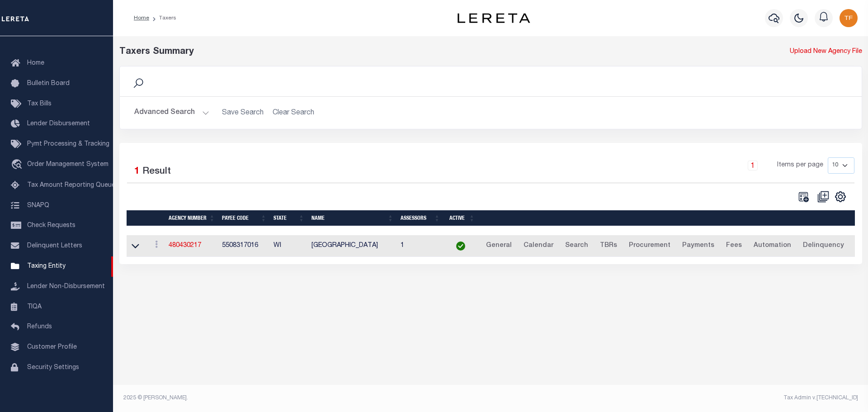 The height and width of the screenshot is (412, 868). Describe the element at coordinates (141, 18) in the screenshot. I see `a: Home` at that location.